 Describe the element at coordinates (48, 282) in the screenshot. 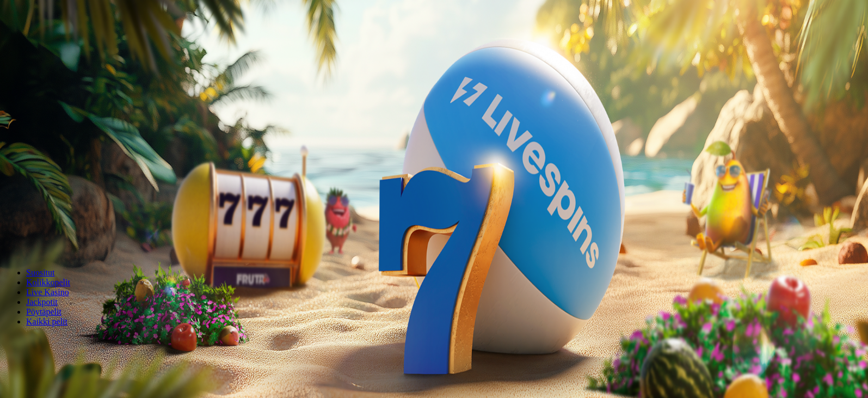

I see `span: Kolikkopelit` at that location.